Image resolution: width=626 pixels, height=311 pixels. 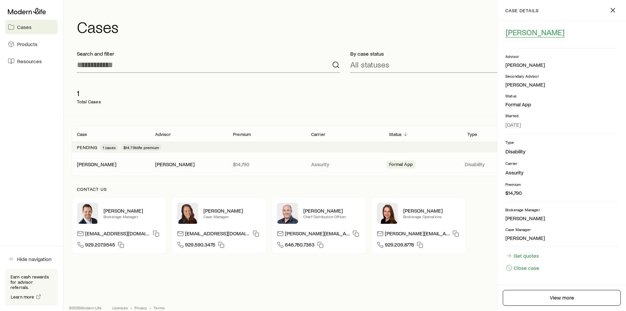 I want to click on button: Close case, so click(x=523, y=268).